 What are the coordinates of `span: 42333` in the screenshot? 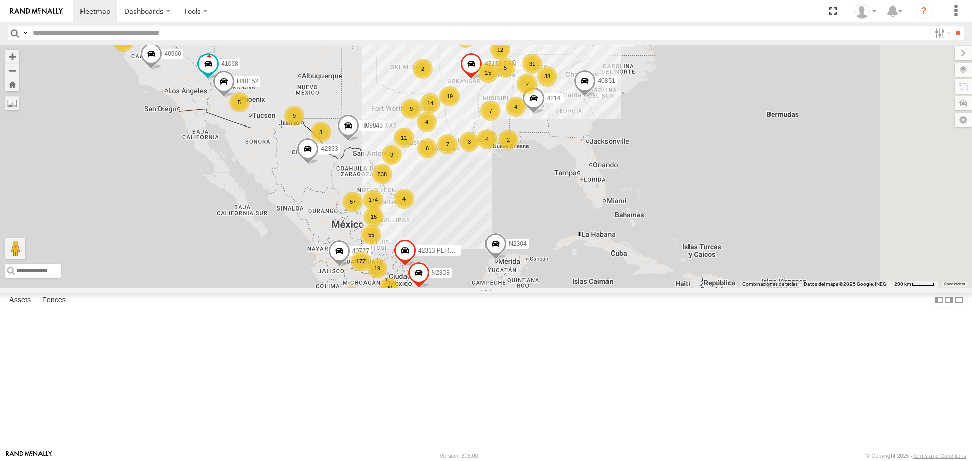 It's located at (329, 149).